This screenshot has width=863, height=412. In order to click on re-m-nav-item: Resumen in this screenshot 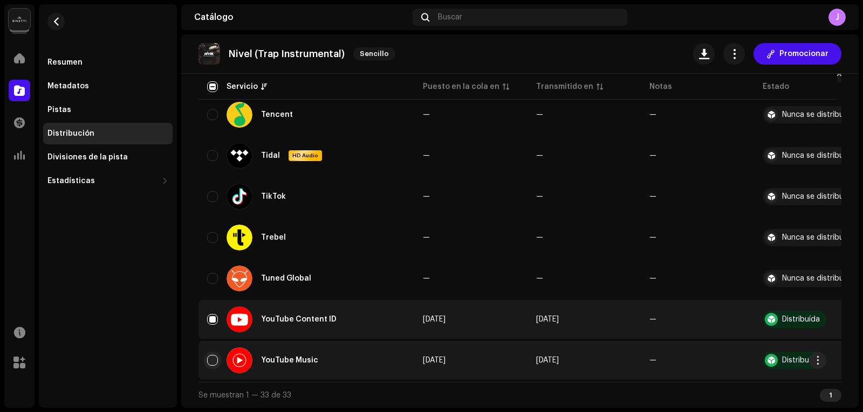, I will do `click(108, 63)`.